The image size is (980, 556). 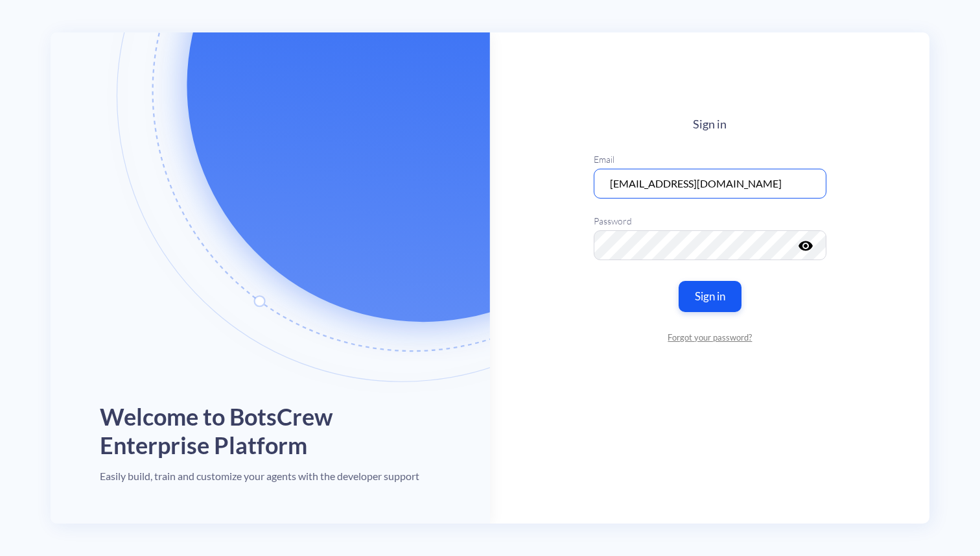 I want to click on a: Forgot your password?, so click(x=710, y=337).